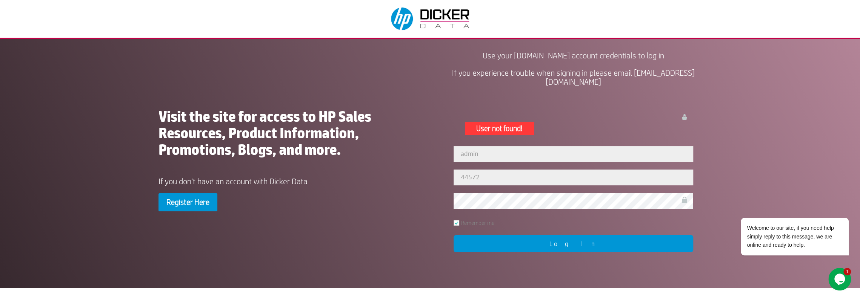 This screenshot has height=298, width=860. I want to click on label: Remember me, so click(474, 223).